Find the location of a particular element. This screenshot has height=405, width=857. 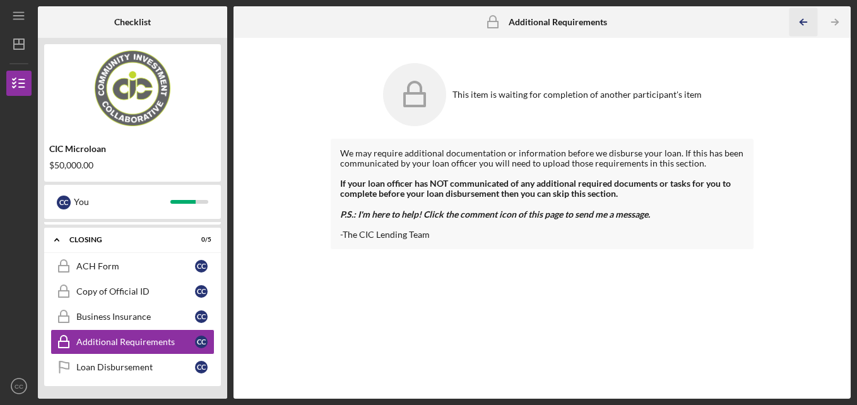

strong: If your loan officer has NOT communicated of any additional required documents or tasks for you t... is located at coordinates (535, 188).